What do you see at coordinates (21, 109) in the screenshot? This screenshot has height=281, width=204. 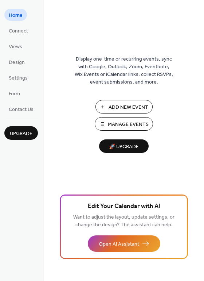 I see `span: Contact Us` at bounding box center [21, 109].